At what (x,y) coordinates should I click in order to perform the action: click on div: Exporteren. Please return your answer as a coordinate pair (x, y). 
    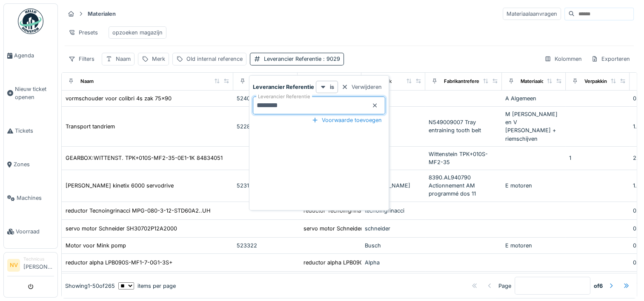
    Looking at the image, I should click on (610, 59).